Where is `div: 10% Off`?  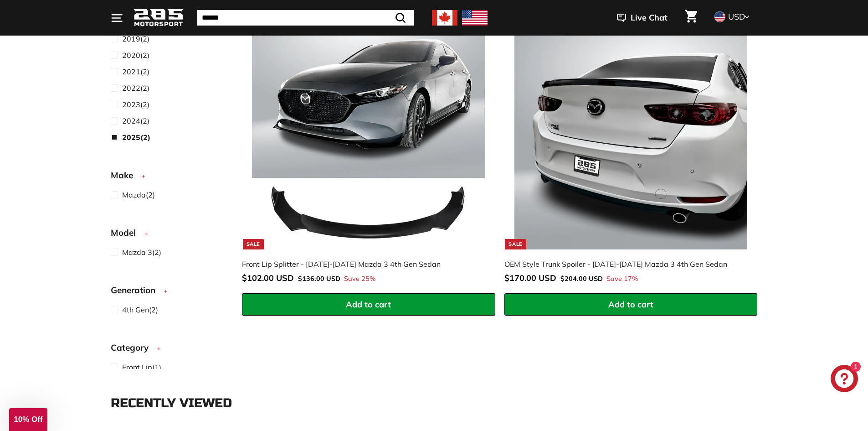 div: 10% Off is located at coordinates (28, 419).